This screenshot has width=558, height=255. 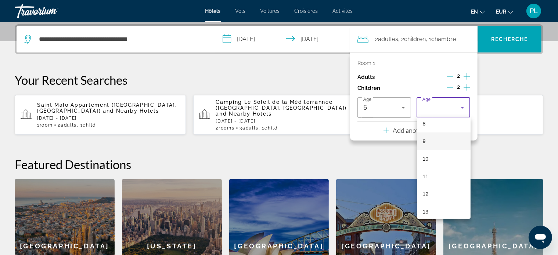 What do you see at coordinates (425, 124) in the screenshot?
I see `font: 8` at bounding box center [425, 124].